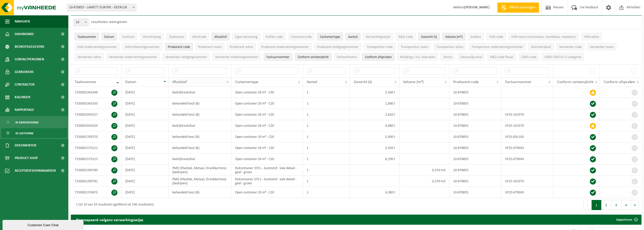  I want to click on button: Transporteur ondernemingsnummerTransporteur ondernemingsnummer : Activate to sort, so click(497, 47).